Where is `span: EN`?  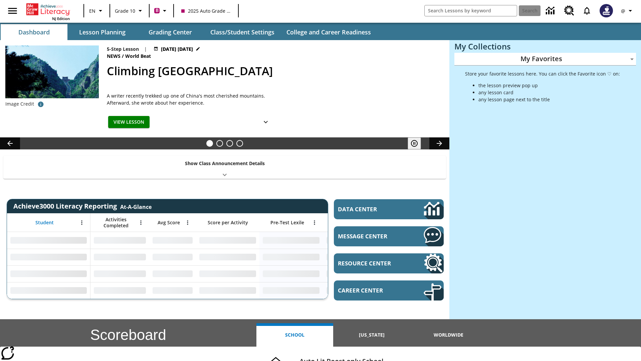
span: EN is located at coordinates (92, 11).